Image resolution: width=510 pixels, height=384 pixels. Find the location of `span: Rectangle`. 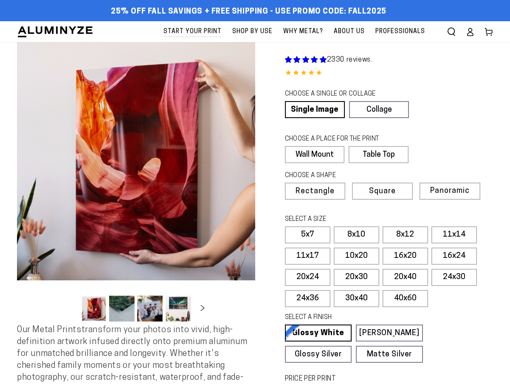

span: Rectangle is located at coordinates (315, 191).